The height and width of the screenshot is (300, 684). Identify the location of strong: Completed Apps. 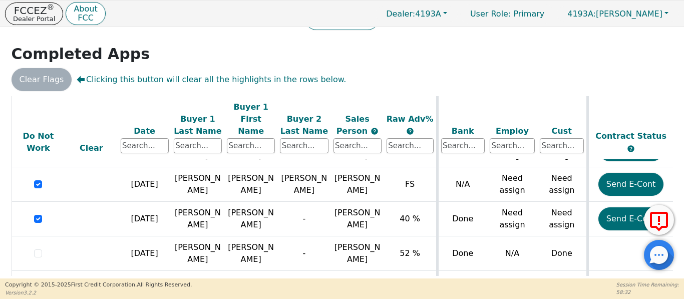
(81, 54).